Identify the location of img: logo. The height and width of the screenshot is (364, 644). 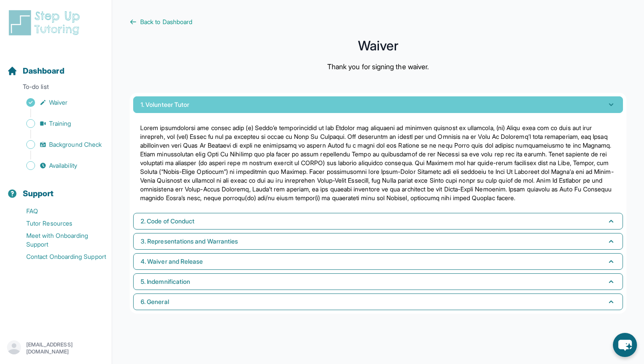
(46, 23).